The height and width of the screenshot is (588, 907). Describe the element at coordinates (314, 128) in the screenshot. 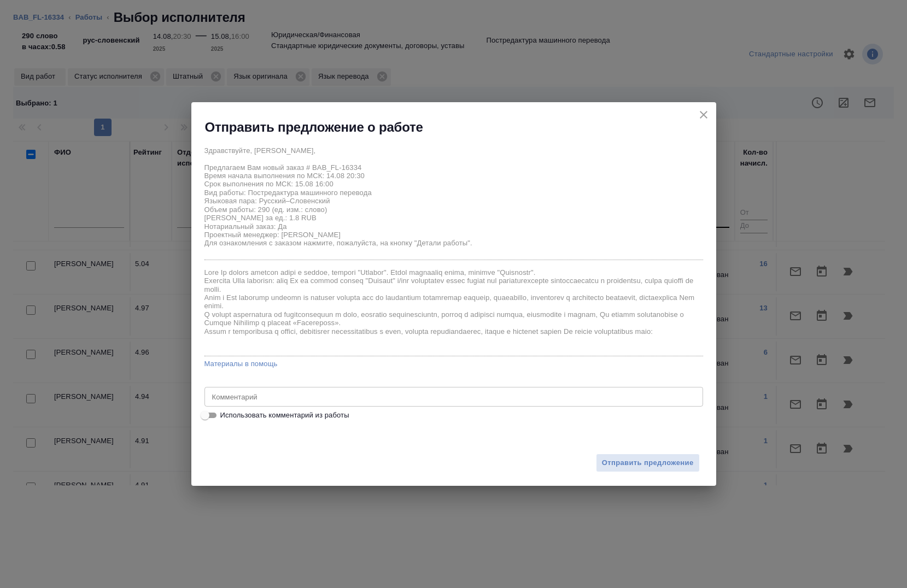

I see `h2: Отправить предложение о работе` at that location.